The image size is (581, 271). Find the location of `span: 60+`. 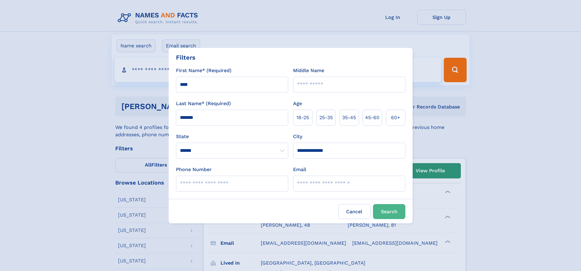

span: 60+ is located at coordinates (396, 117).